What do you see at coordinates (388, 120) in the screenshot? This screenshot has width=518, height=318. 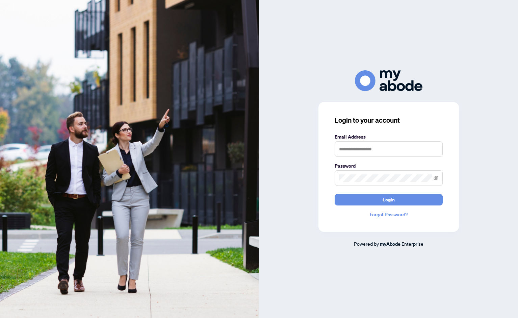 I see `h3: Login to your account` at bounding box center [388, 120].